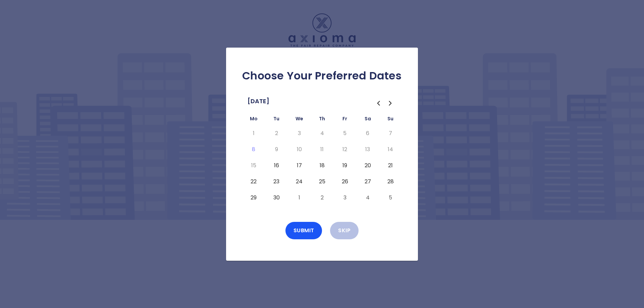 Image resolution: width=644 pixels, height=308 pixels. Describe the element at coordinates (367, 149) in the screenshot. I see `button: Saturday, September 13th, 2025` at that location.